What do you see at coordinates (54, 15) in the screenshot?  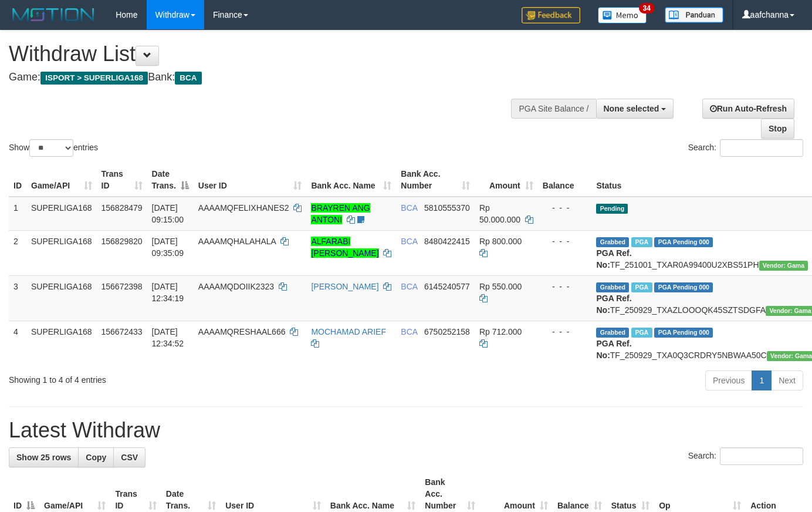 I see `img: MOTION_logo.png` at bounding box center [54, 15].